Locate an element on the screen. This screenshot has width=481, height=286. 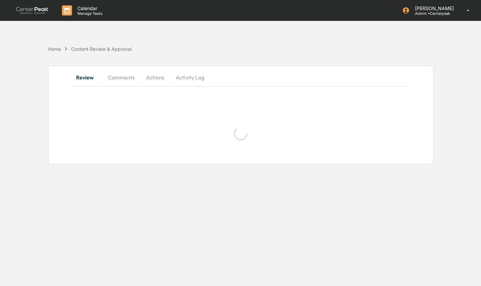
p: Calendar is located at coordinates (89, 8).